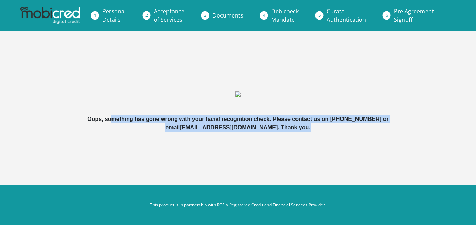 The height and width of the screenshot is (225, 476). What do you see at coordinates (285, 15) in the screenshot?
I see `a: DebicheckMandate` at bounding box center [285, 15].